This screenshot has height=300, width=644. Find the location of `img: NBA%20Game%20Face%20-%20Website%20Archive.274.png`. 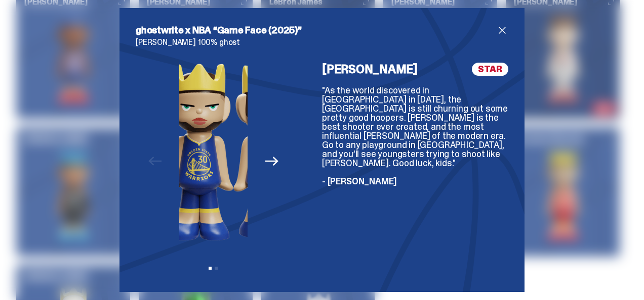

img: NBA%20Game%20Face%20-%20Website%20Archive.274.png is located at coordinates (199, 152).